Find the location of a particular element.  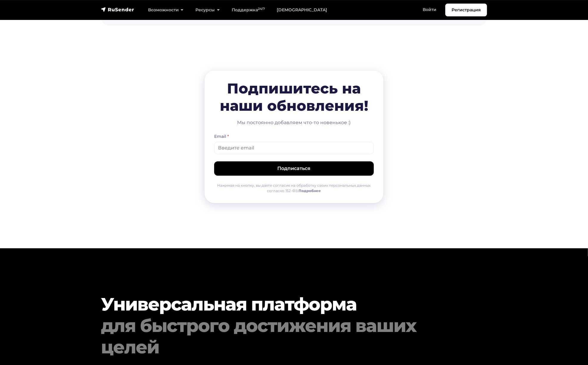

p: Нажимая на кнопку, вы даете согласие на обработку своих персональных данных согласно 152-ФЗ. is located at coordinates (294, 188).